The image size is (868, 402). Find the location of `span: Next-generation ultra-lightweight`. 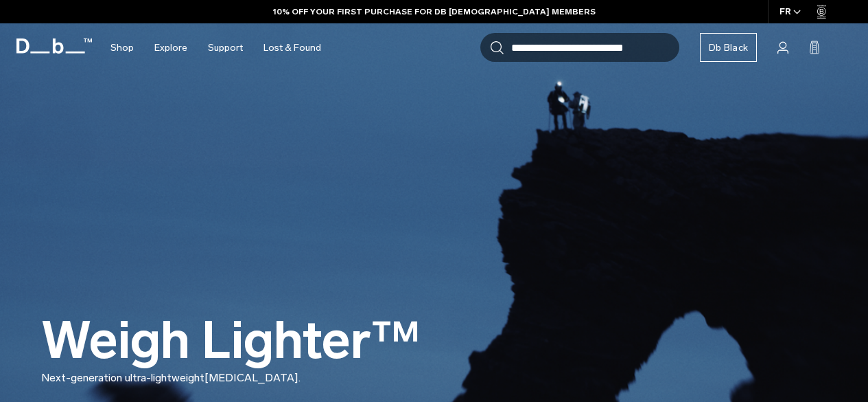

span: Next-generation ultra-lightweight is located at coordinates (123, 377).